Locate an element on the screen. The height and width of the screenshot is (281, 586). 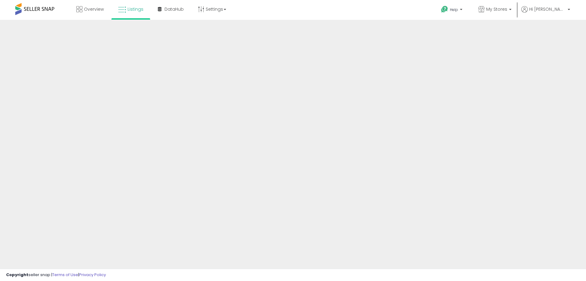
strong: Copyright is located at coordinates (17, 274).